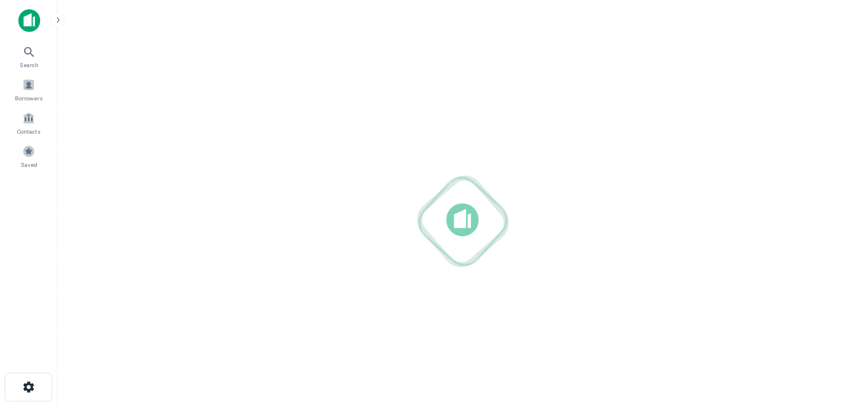 The width and height of the screenshot is (868, 406). I want to click on div: Saved, so click(29, 156).